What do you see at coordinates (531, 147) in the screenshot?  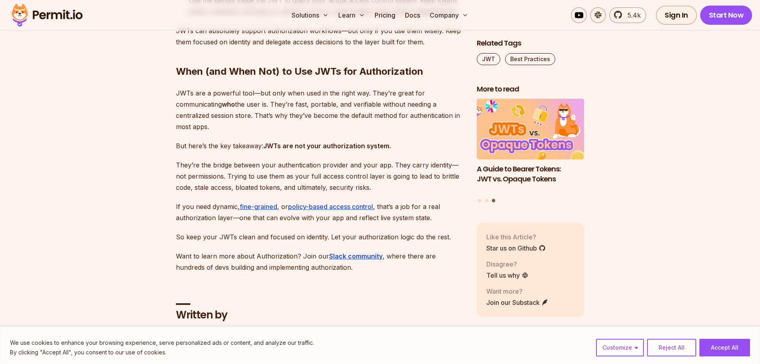 I see `li: 3 of 3` at bounding box center [531, 147].